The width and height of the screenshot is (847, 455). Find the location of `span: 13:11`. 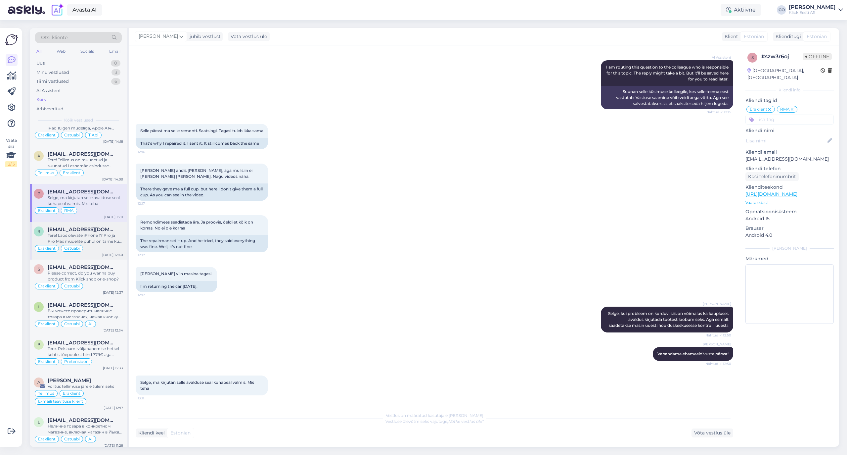

span: 13:11 is located at coordinates (150, 398).